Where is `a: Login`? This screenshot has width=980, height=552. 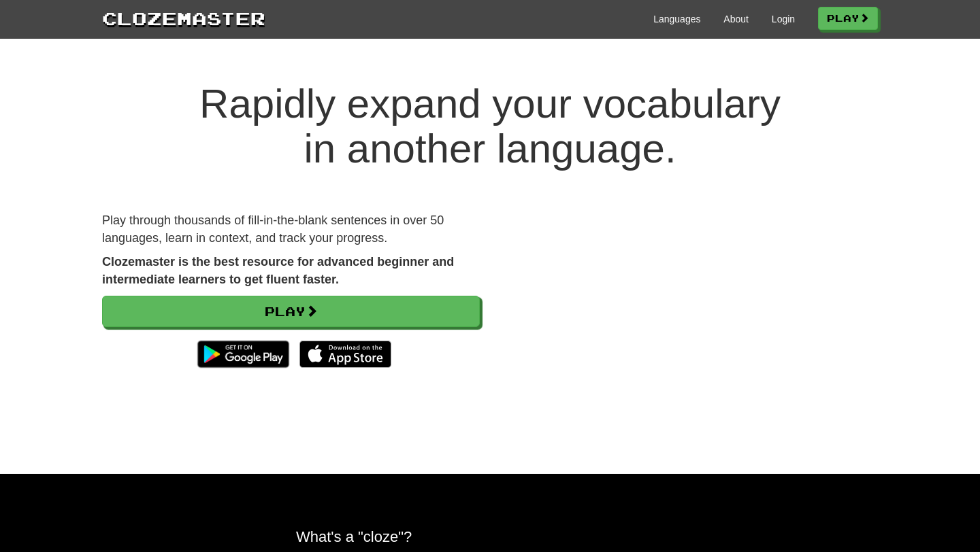 a: Login is located at coordinates (784, 19).